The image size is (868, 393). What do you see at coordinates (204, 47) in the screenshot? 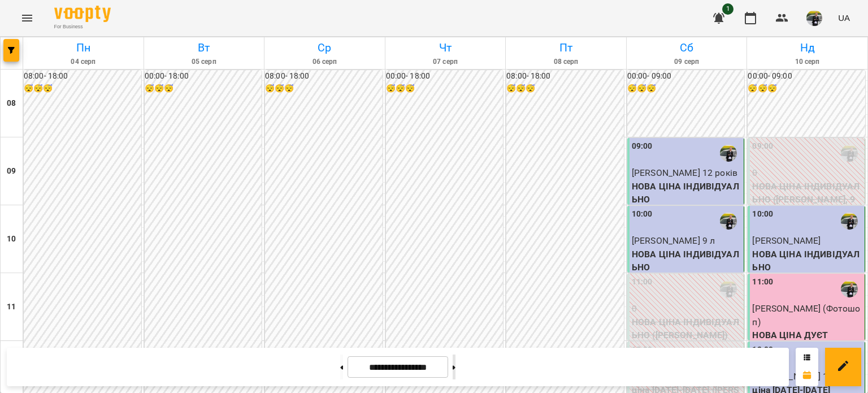
I see `h6: Вт` at bounding box center [204, 47].